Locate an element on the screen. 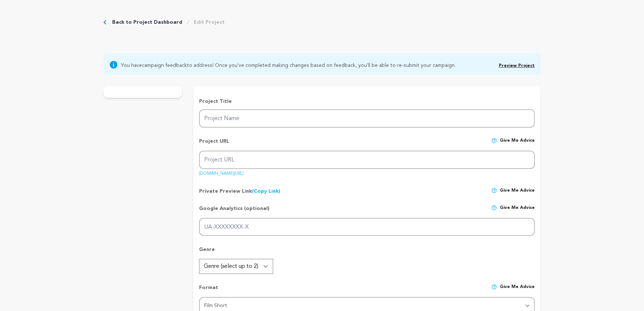 The width and height of the screenshot is (644, 311). a: Back to Project Dashboard is located at coordinates (147, 22).